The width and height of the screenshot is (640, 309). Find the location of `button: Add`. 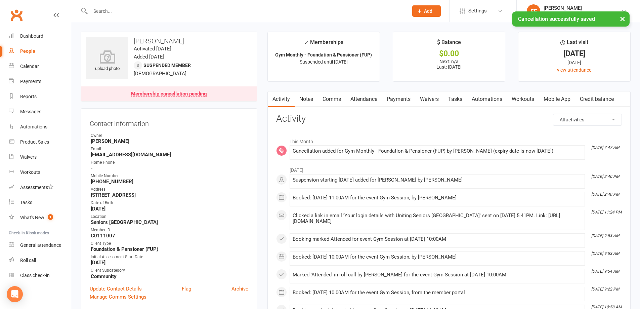

button: Add is located at coordinates (426, 11).